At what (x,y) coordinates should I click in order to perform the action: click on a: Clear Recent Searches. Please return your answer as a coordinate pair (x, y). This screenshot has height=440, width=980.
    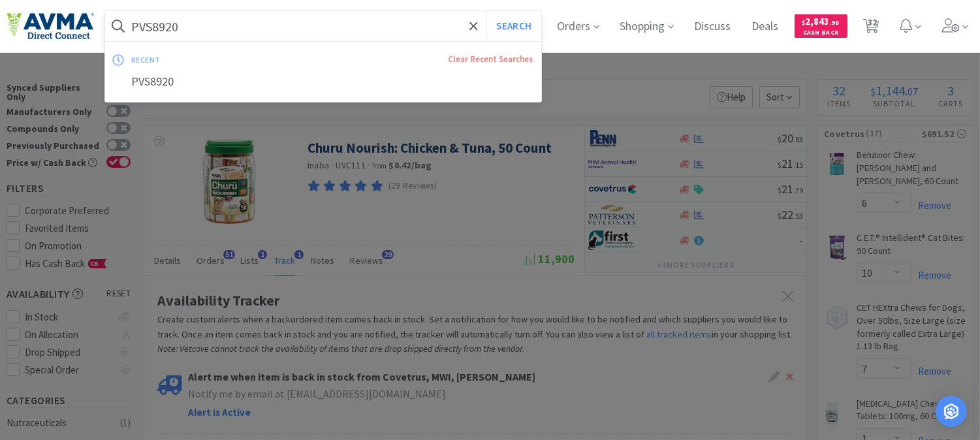
    Looking at the image, I should click on (491, 58).